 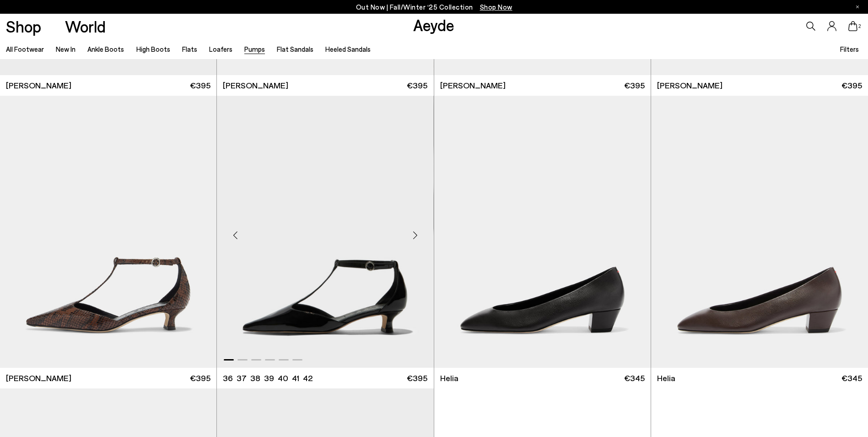 I want to click on li: 39, so click(x=269, y=378).